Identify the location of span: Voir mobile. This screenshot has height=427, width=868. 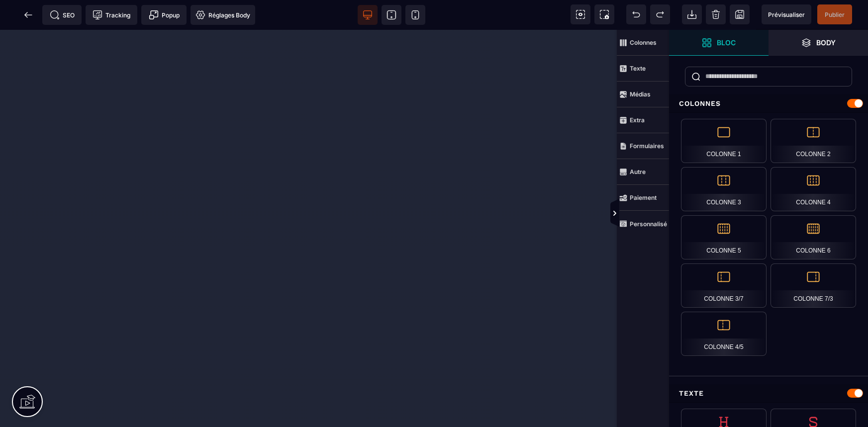
(416, 15).